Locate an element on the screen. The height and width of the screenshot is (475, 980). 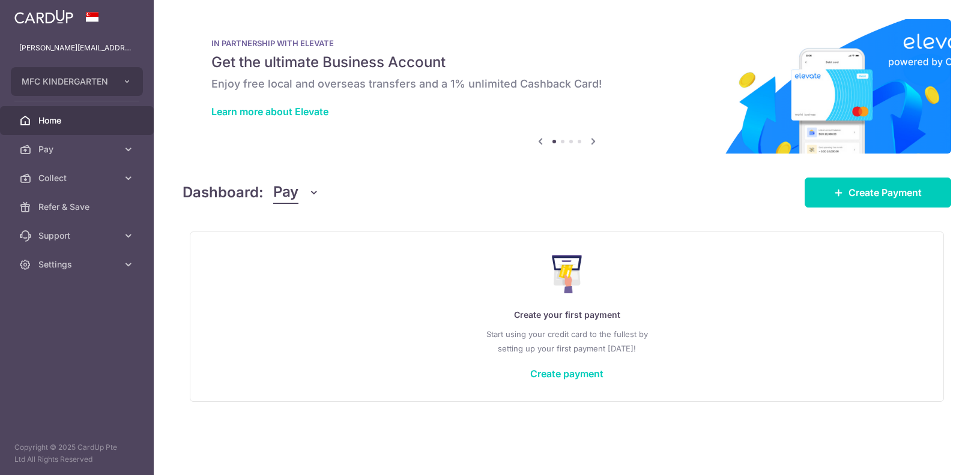
span: Home is located at coordinates (78, 120).